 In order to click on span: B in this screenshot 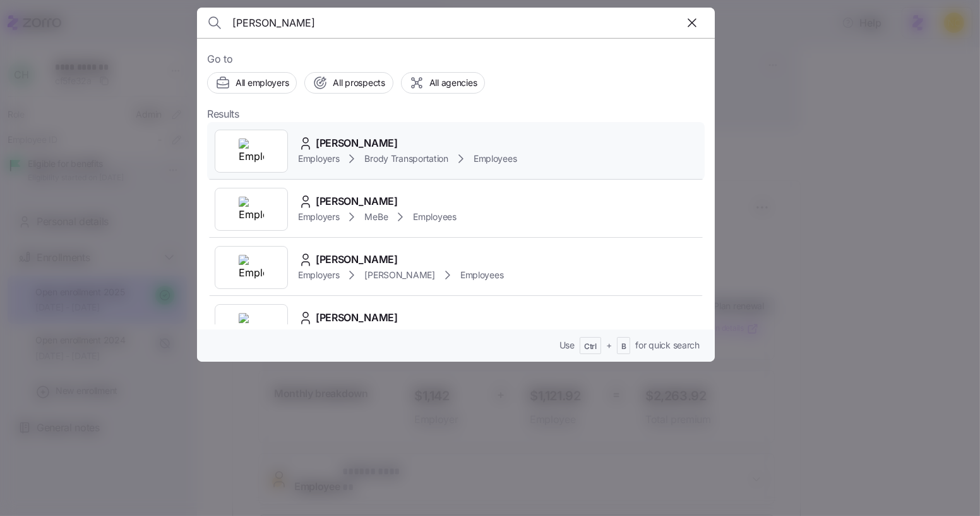, I will do `click(624, 346)`.